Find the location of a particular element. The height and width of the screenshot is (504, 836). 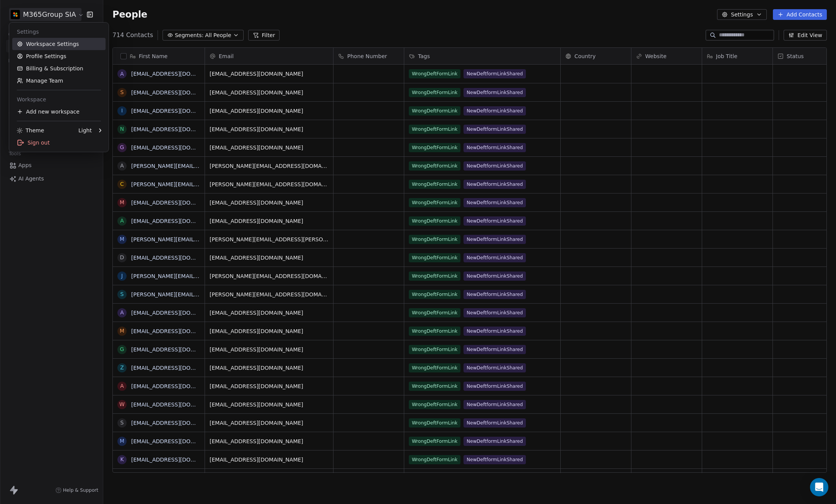

div: Add new workspace is located at coordinates (59, 112).